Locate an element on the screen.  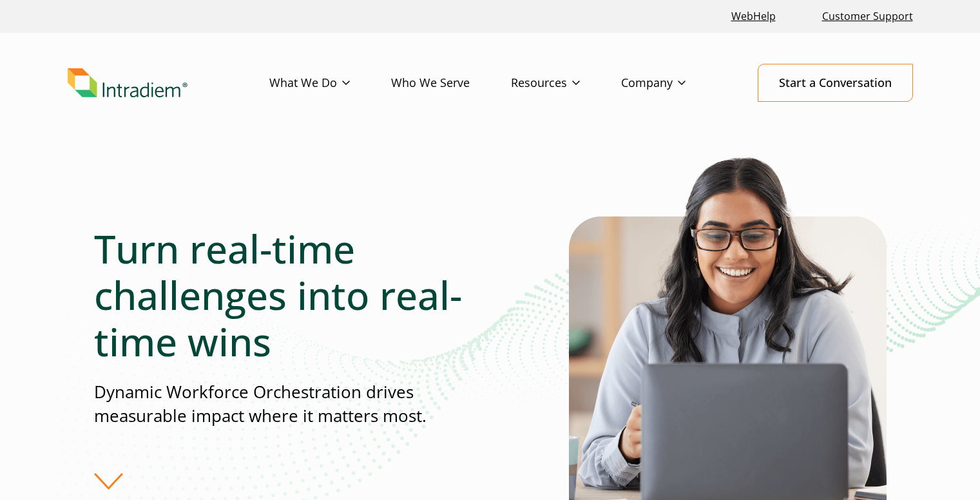
p: Dynamic Workforce Orchestration drives measurable impact where it matters most. is located at coordinates (292, 404).